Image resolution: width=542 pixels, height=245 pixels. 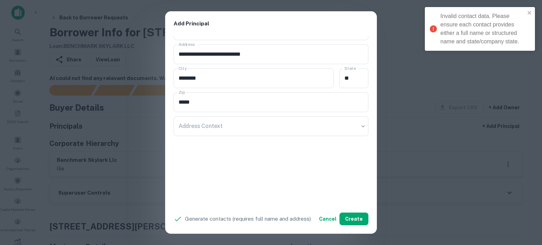 What do you see at coordinates (248, 219) in the screenshot?
I see `p: Generate contacts (requires full name and address)` at bounding box center [248, 219].